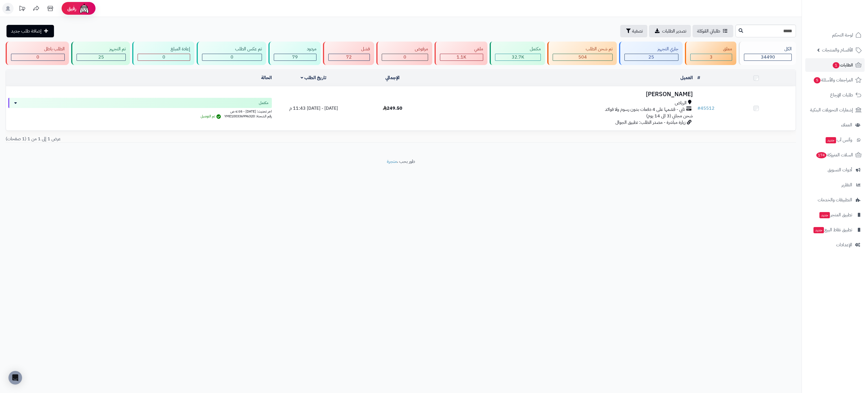 The image size is (868, 393). Describe the element at coordinates (843, 65) in the screenshot. I see `span: الطلبات` at that location.